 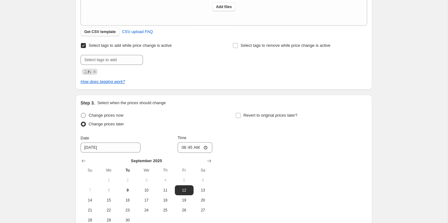 What do you see at coordinates (203, 200) in the screenshot?
I see `button: Saturday September 20 2025` at bounding box center [203, 200].